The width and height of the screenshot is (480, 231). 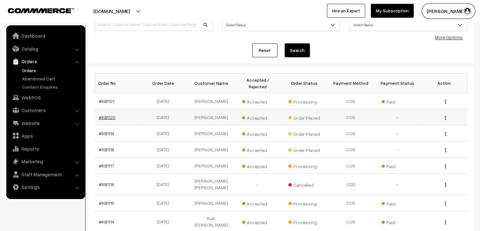 I want to click on a: Reset, so click(x=265, y=50).